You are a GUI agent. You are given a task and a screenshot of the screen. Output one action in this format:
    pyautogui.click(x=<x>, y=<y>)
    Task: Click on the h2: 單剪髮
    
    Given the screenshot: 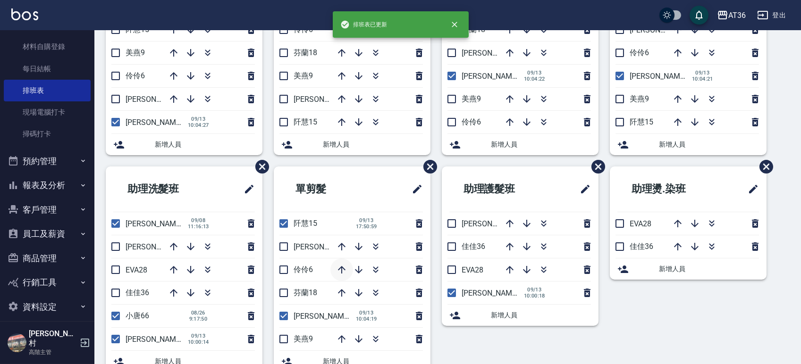 What is the action you would take?
    pyautogui.click(x=327, y=189)
    